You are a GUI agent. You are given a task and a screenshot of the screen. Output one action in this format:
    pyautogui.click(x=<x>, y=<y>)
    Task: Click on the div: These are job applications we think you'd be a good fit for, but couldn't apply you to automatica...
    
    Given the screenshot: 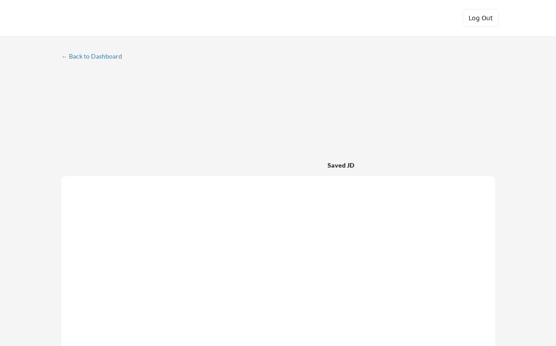 What is the action you would take?
    pyautogui.click(x=162, y=120)
    